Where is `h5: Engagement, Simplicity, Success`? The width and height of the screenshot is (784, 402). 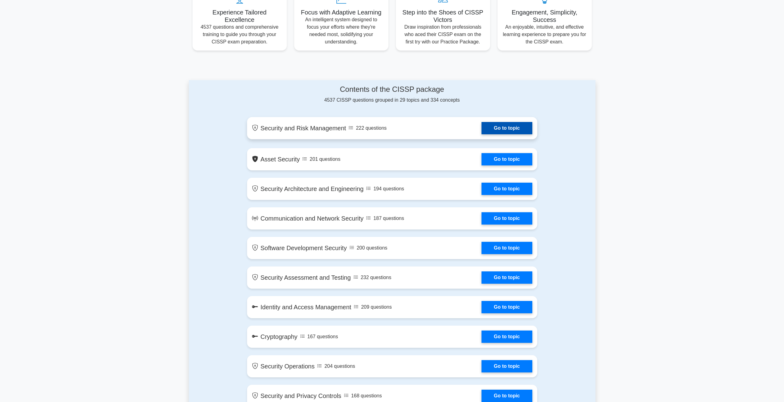 h5: Engagement, Simplicity, Success is located at coordinates (544, 16).